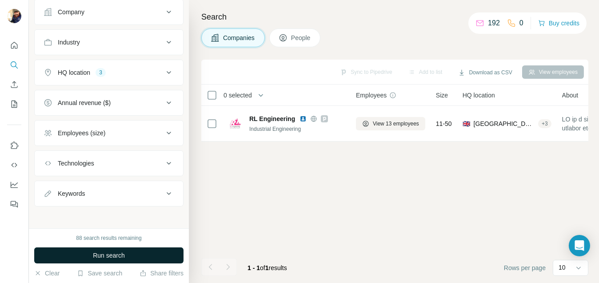 This screenshot has width=599, height=283. Describe the element at coordinates (303, 119) in the screenshot. I see `img: LinkedIn logo` at that location.